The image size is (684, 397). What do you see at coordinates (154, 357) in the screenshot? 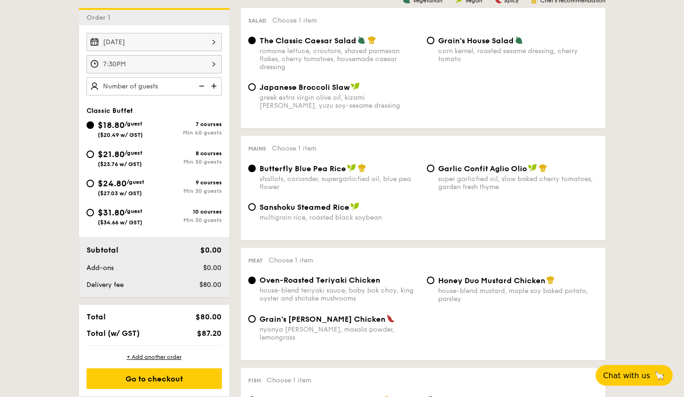
I see `div: + Add another order` at bounding box center [154, 357].